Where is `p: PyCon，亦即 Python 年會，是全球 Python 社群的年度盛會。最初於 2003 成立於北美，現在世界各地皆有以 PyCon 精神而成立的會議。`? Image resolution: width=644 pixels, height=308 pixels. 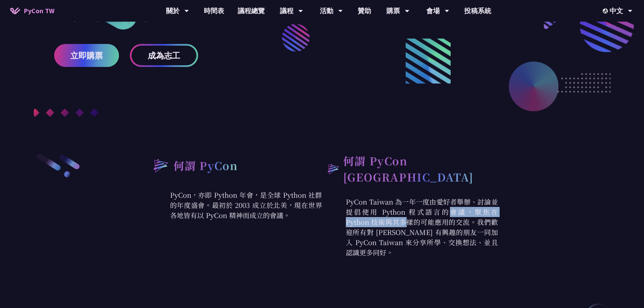 p: PyCon，亦即 Python 年會，是全球 Python 社群的年度盛會。最初於 2003 成立於北美，現在世界各地皆有以 PyCon 精神而成立的會議。 is located at coordinates (234, 206).